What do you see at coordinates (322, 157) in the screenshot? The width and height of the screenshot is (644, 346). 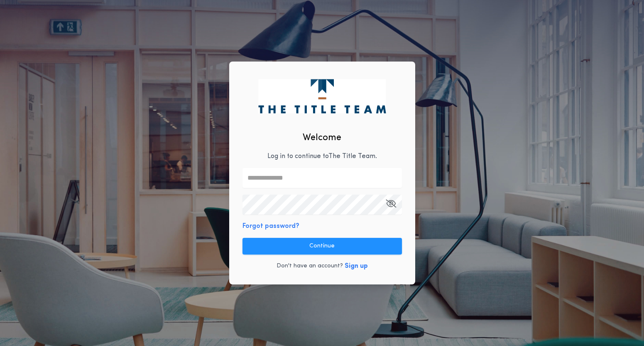 I see `p: Log in to continue to The Title Team .` at bounding box center [322, 157].